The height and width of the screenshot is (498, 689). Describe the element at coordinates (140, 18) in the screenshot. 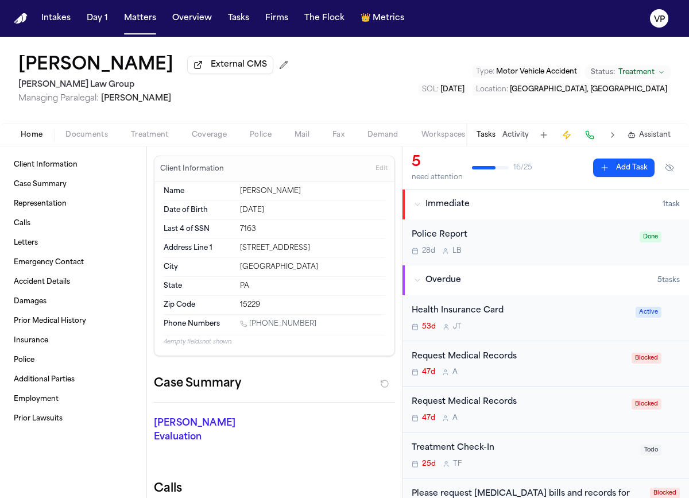

I see `a: Matters` at that location.